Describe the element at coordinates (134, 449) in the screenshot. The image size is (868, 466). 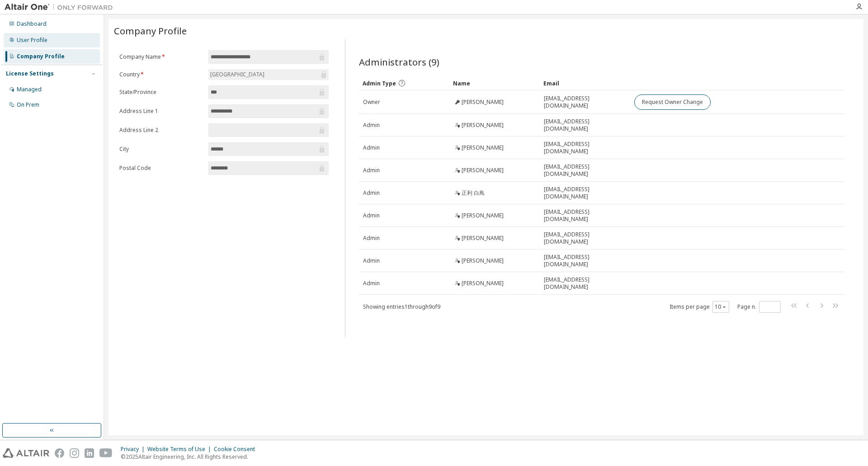
I see `div: Privacy` at that location.